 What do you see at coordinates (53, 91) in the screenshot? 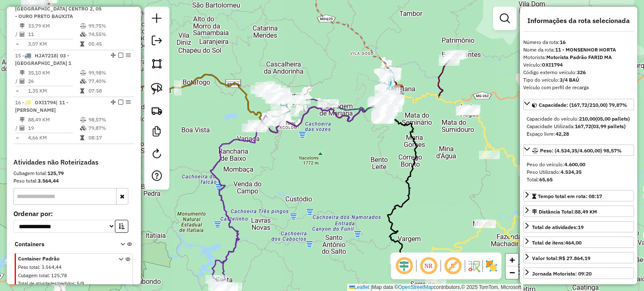
I see `td: 1,35 KM` at bounding box center [53, 91].